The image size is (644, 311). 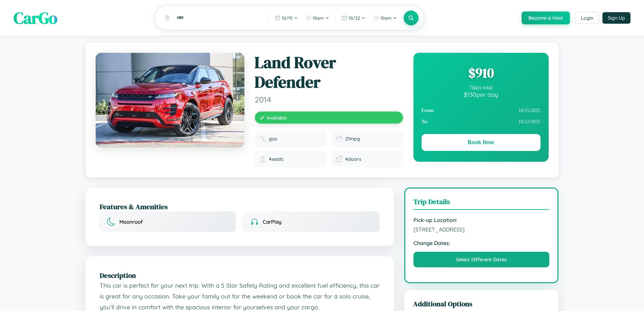 What do you see at coordinates (482, 243) in the screenshot?
I see `strong: Change Dates:` at bounding box center [482, 243].